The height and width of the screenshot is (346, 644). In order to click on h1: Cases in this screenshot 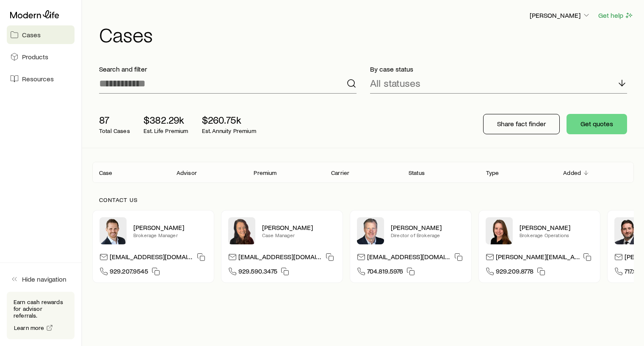, I will do `click(367, 34)`.